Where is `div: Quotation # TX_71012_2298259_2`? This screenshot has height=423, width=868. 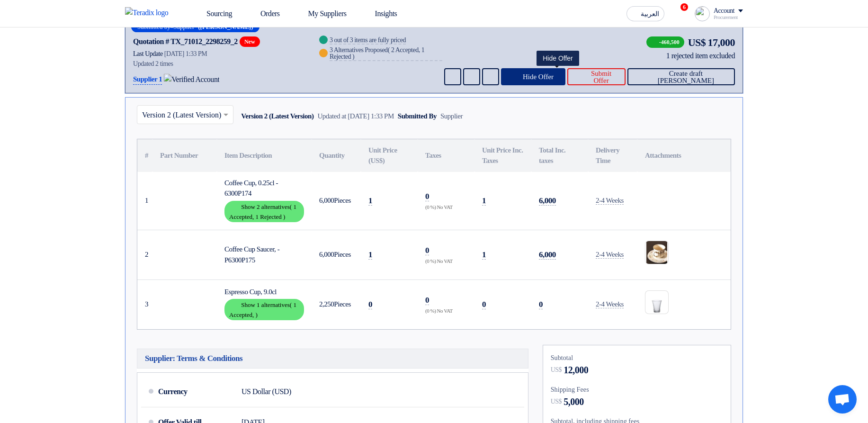
div: Quotation # TX_71012_2298259_2 is located at coordinates (185, 42).